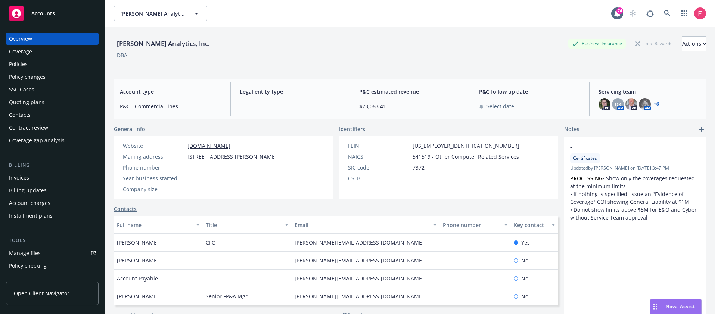 The width and height of the screenshot is (715, 314). What do you see at coordinates (52, 140) in the screenshot?
I see `a: Coverage gap analysis` at bounding box center [52, 140].